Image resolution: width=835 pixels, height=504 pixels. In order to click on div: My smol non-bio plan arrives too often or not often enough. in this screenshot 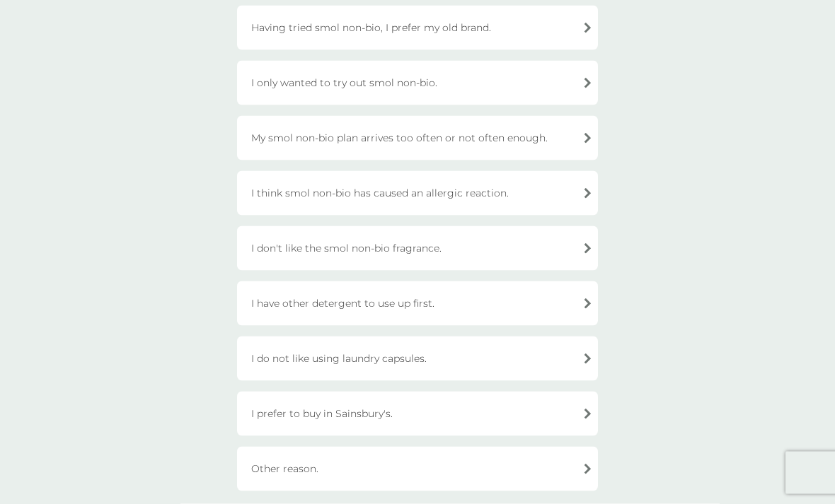, I will do `click(418, 138)`.